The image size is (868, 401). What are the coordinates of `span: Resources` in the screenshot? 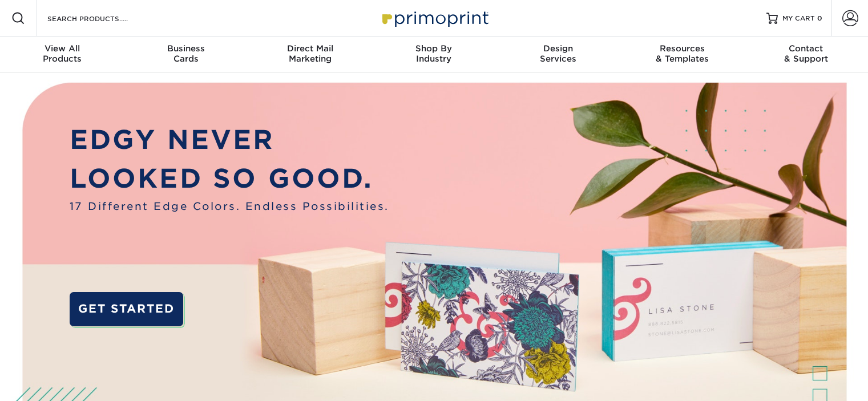 It's located at (681, 49).